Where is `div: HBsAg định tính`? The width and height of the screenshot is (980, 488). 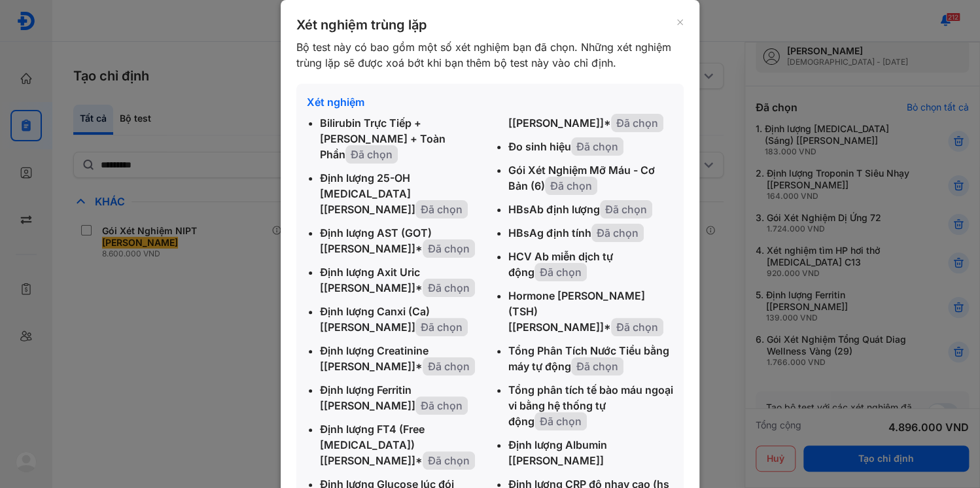
div: HBsAg định tính is located at coordinates (591, 233).